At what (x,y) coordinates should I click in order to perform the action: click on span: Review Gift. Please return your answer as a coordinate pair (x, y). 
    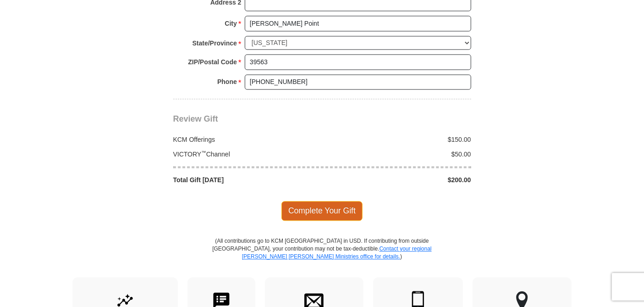
    Looking at the image, I should click on (196, 119).